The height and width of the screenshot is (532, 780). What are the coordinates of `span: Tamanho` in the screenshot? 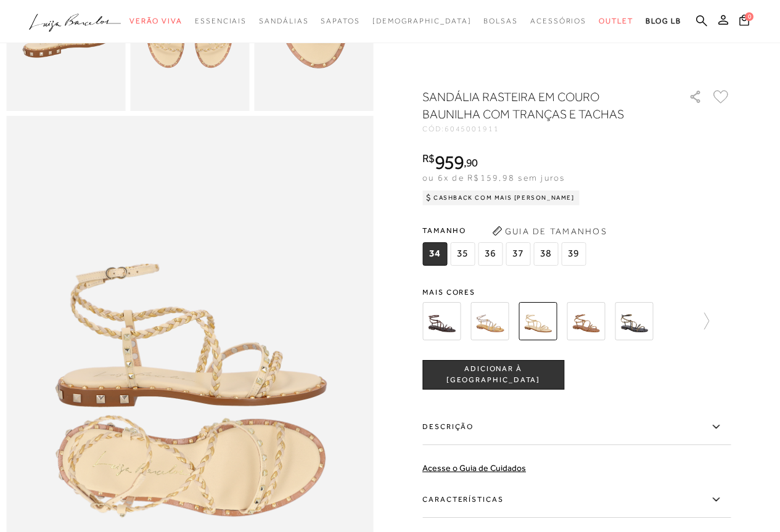 It's located at (506, 230).